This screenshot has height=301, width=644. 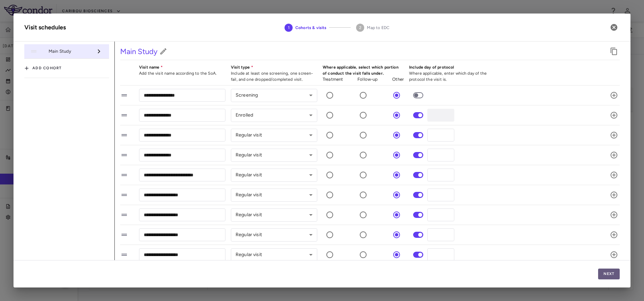 What do you see at coordinates (274, 115) in the screenshot?
I see `div: Enrolled` at bounding box center [274, 115].